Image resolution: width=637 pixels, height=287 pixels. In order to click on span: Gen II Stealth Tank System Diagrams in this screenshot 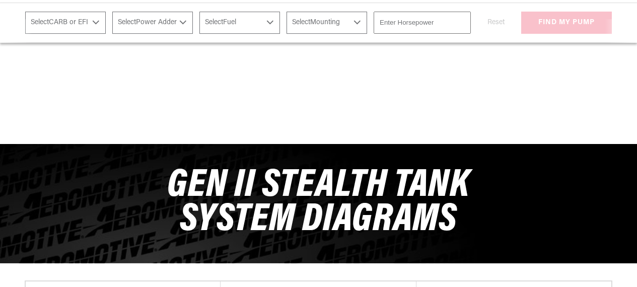, I will do `click(318, 203)`.